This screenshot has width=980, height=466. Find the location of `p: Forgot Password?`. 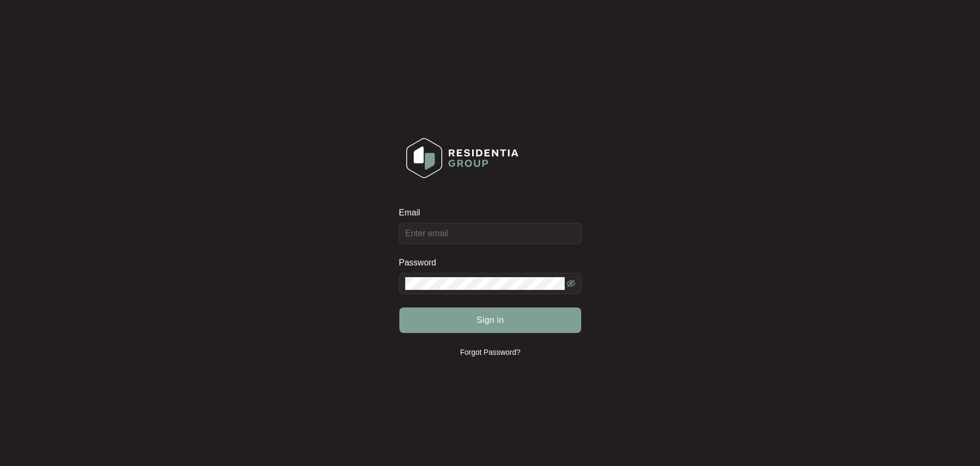

p: Forgot Password? is located at coordinates (490, 353).